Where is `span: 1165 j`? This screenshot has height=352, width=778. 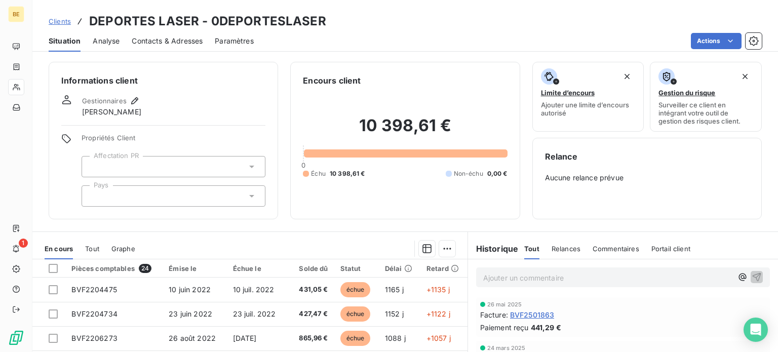 span: 1165 j is located at coordinates (394, 289).